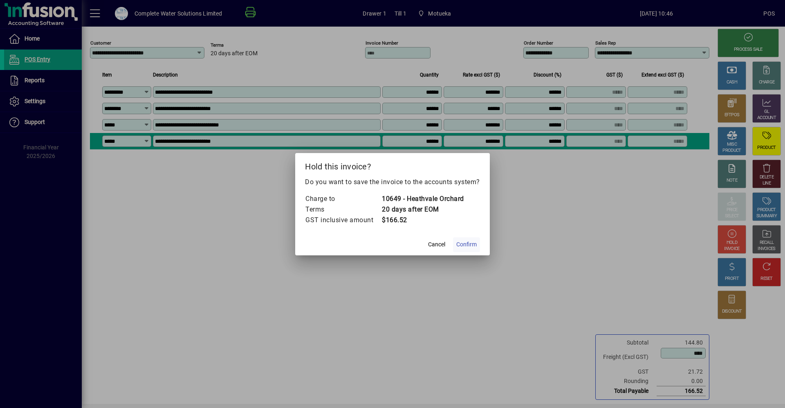 Image resolution: width=785 pixels, height=408 pixels. Describe the element at coordinates (467, 245) in the screenshot. I see `button: Confirm` at that location.